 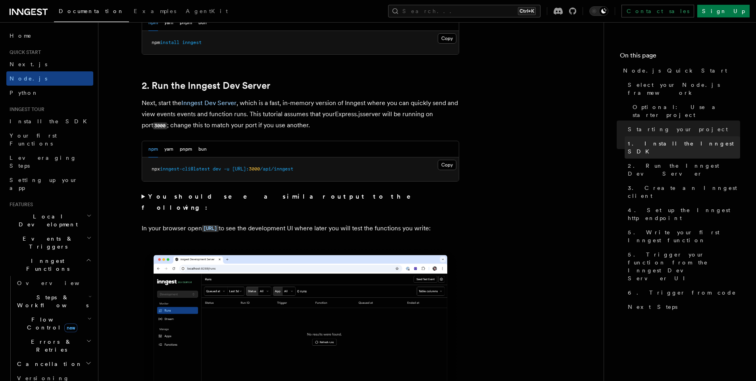 I want to click on h4: On this page, so click(x=680, y=57).